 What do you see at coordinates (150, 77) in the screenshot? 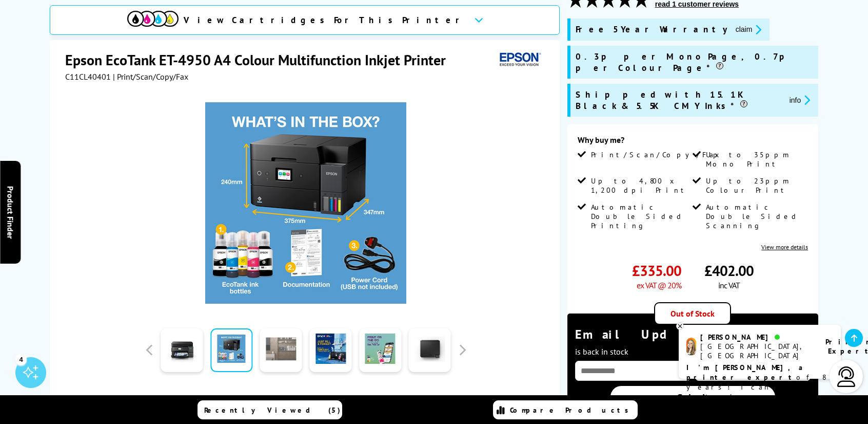
I see `span: | Print/Scan/Copy/Fax` at bounding box center [150, 77].